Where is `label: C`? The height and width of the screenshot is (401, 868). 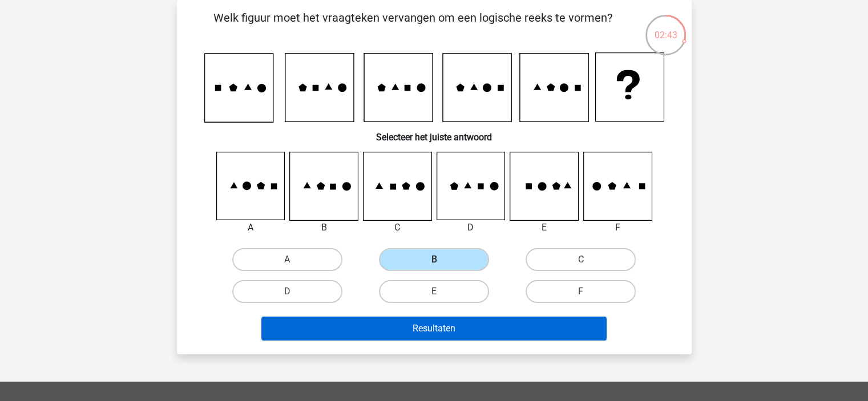 label: C is located at coordinates (580, 259).